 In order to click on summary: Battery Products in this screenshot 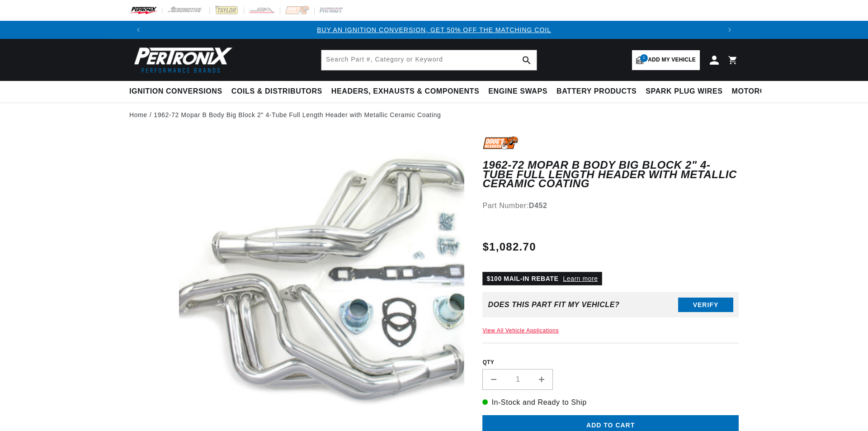, I will do `click(596, 91)`.